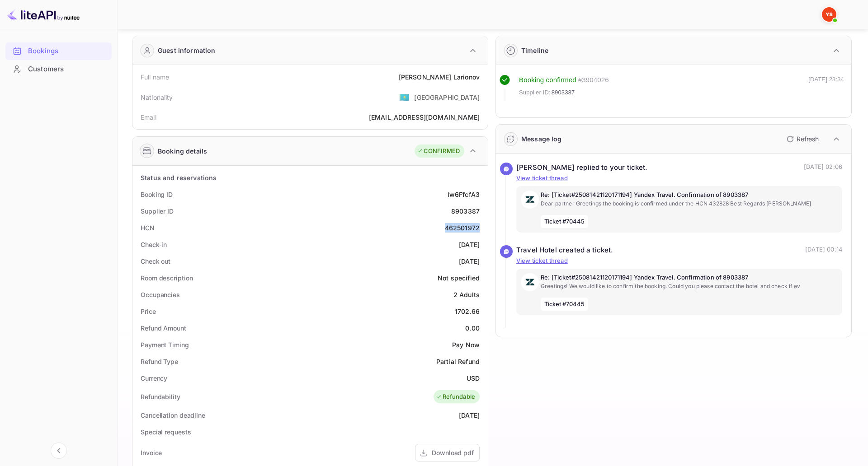  What do you see at coordinates (542, 139) in the screenshot?
I see `div: Message log` at bounding box center [542, 139].